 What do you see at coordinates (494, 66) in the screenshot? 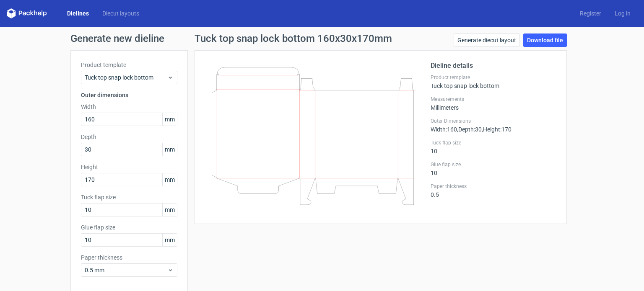
I see `h2: Dieline details` at bounding box center [494, 66].